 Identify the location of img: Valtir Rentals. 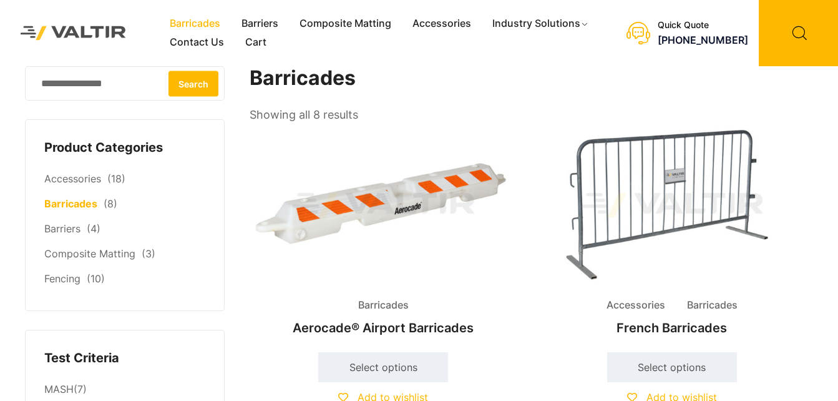
(73, 33).